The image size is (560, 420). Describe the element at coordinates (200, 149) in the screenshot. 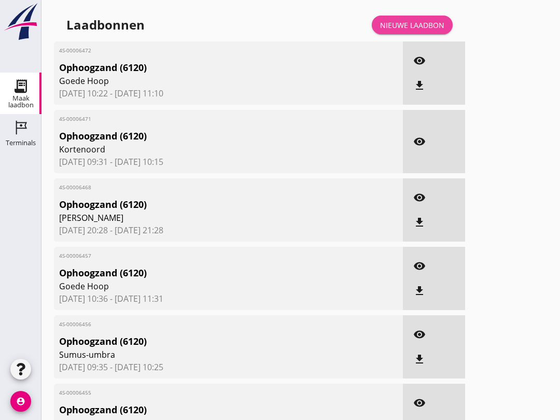

I see `span: Kortenoord` at that location.